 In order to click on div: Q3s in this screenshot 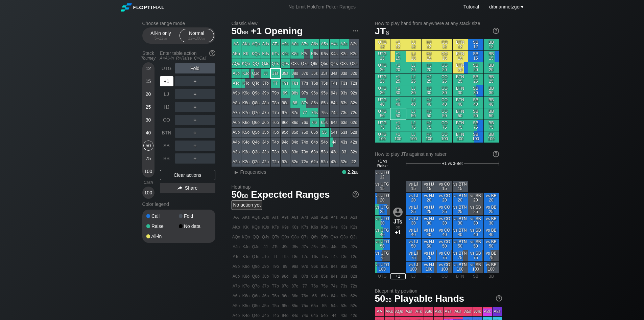, I will do `click(344, 64)`.